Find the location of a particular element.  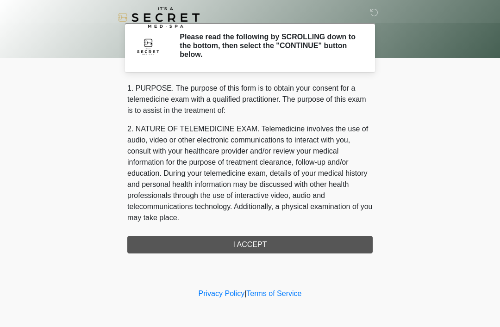

img: Agent Avatar is located at coordinates (148, 46).